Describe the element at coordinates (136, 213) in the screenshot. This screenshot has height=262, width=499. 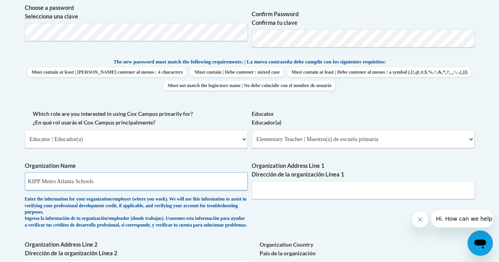
I see `div: Enter the information for your organization/employer (where you work). We will use this informati...` at that location.